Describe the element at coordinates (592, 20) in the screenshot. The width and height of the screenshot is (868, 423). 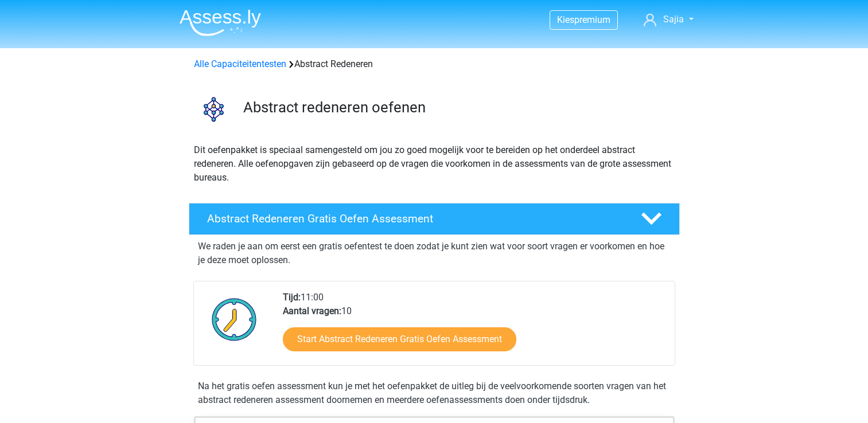
I see `span: premium` at that location.